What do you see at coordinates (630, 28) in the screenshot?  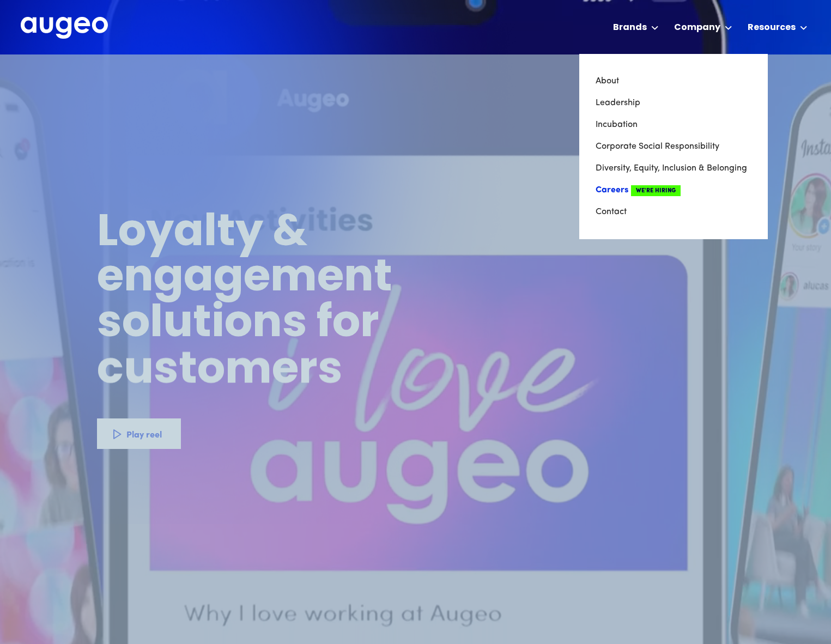 I see `div: Brands` at bounding box center [630, 28].